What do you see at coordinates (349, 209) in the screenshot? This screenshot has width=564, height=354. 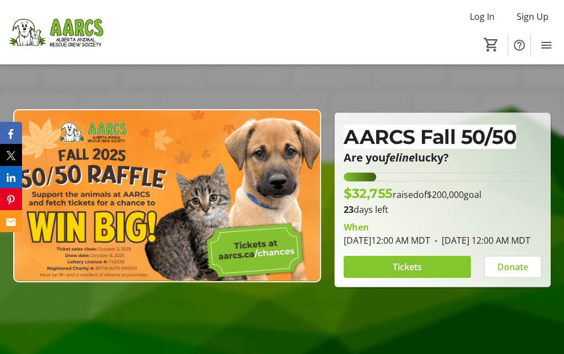 I see `span: 23` at bounding box center [349, 209].